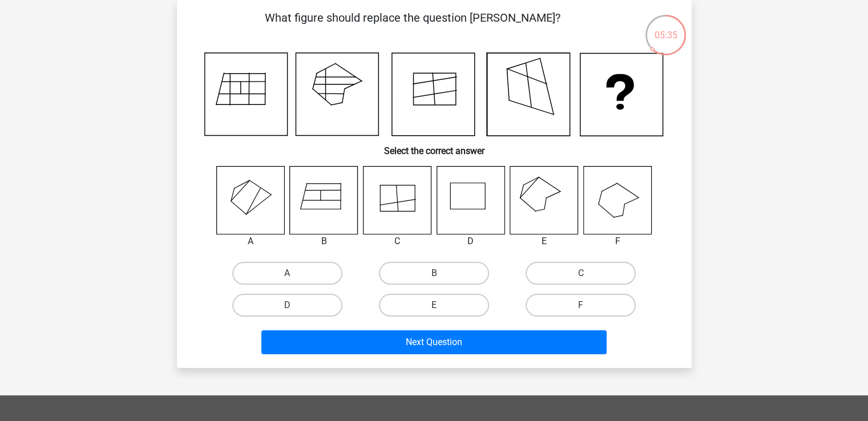 This screenshot has width=868, height=421. What do you see at coordinates (617, 241) in the screenshot?
I see `div: F` at bounding box center [617, 241].